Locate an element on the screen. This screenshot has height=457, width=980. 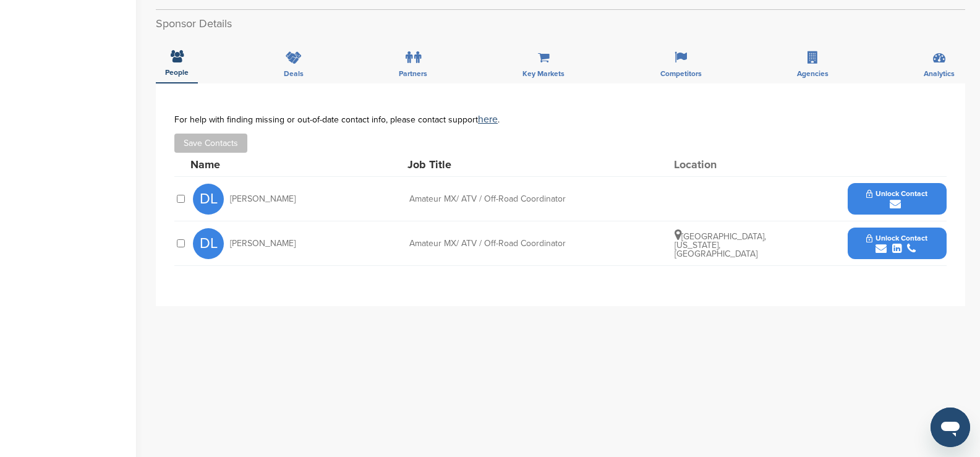
h2: Sponsor Details is located at coordinates (560, 23).